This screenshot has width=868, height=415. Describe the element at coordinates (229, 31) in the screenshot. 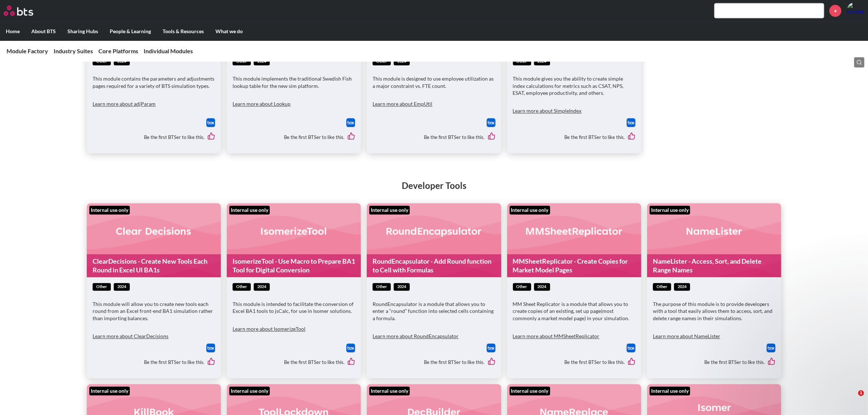

I see `label: What we do` at that location.